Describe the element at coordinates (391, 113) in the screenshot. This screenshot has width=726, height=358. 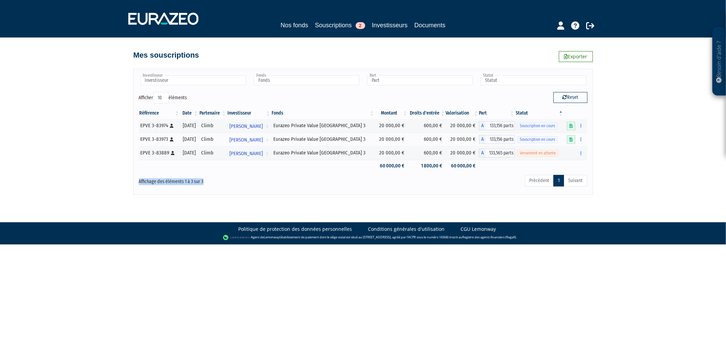
I see `th: Montant: activer pour trier la colonne par ordre croissant` at that location.